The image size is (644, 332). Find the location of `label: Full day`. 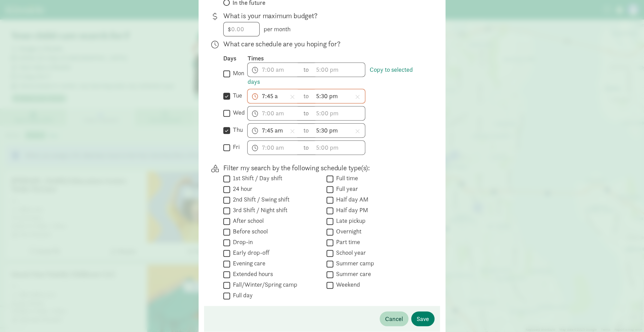

label: Full day is located at coordinates (241, 295).